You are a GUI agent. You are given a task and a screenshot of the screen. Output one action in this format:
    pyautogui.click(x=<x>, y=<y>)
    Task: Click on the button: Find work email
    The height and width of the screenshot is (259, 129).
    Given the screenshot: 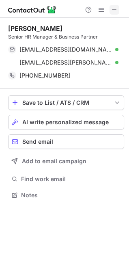 What is the action you would take?
    pyautogui.click(x=66, y=179)
    